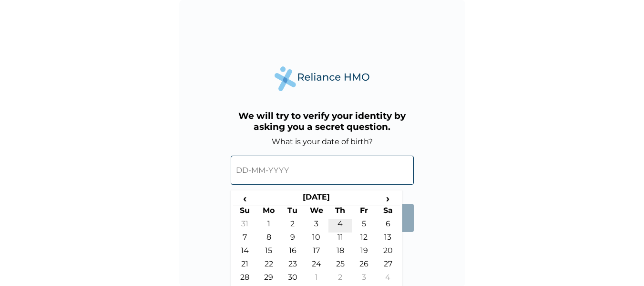 The image size is (644, 286). What do you see at coordinates (245, 226) in the screenshot?
I see `td: 31` at bounding box center [245, 226].